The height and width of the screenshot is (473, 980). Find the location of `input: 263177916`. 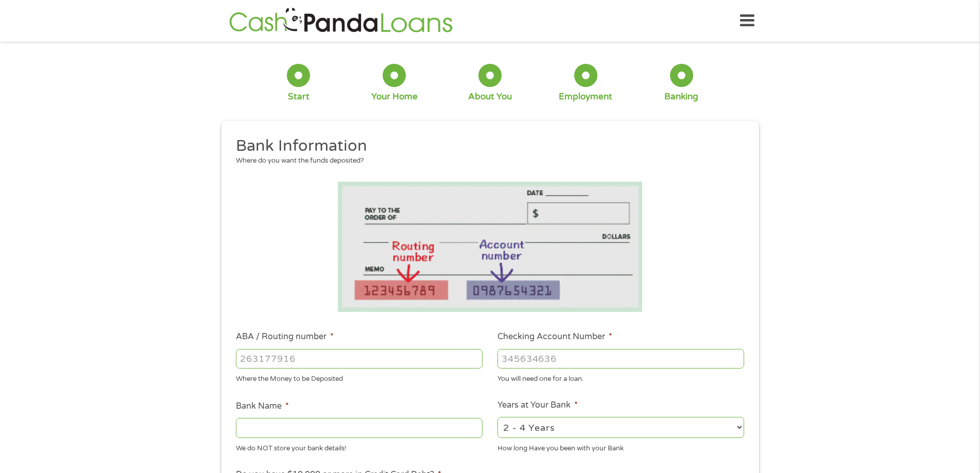

input: 263177916 is located at coordinates (359, 359).